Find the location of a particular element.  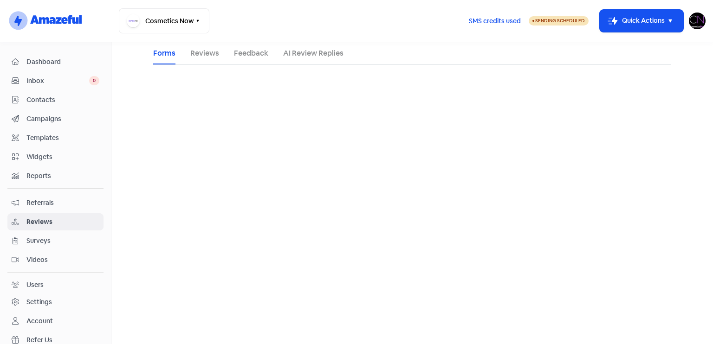

span: Campaigns is located at coordinates (63, 119).